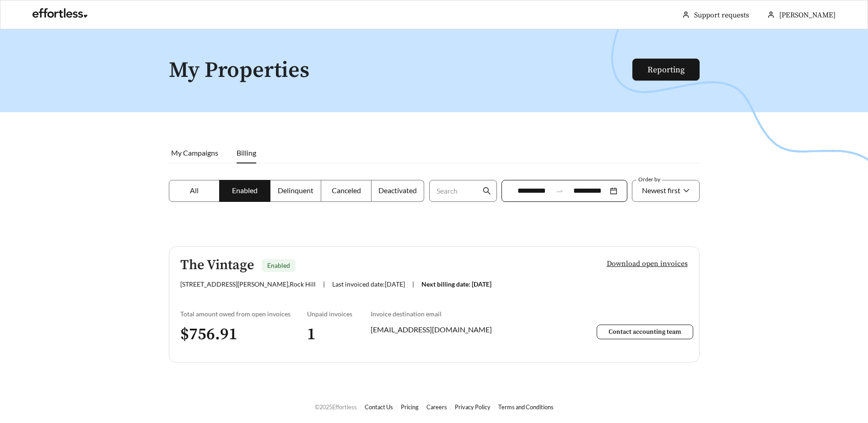 Image resolution: width=868 pixels, height=423 pixels. Describe the element at coordinates (401, 70) in the screenshot. I see `h1: My Properties` at that location.